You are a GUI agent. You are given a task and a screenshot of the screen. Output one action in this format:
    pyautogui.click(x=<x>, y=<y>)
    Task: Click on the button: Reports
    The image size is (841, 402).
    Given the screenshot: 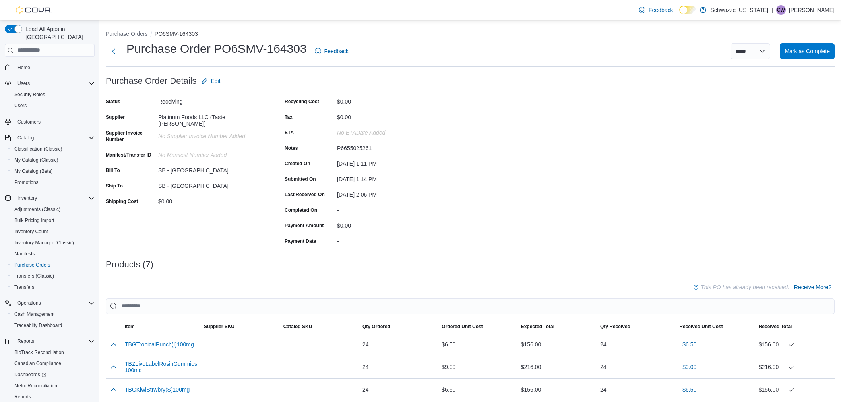 What is the action you would take?
    pyautogui.click(x=50, y=342)
    